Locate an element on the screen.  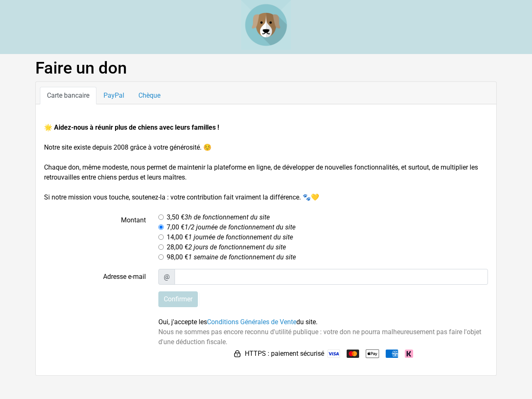
input: Confirmer is located at coordinates (178, 299).